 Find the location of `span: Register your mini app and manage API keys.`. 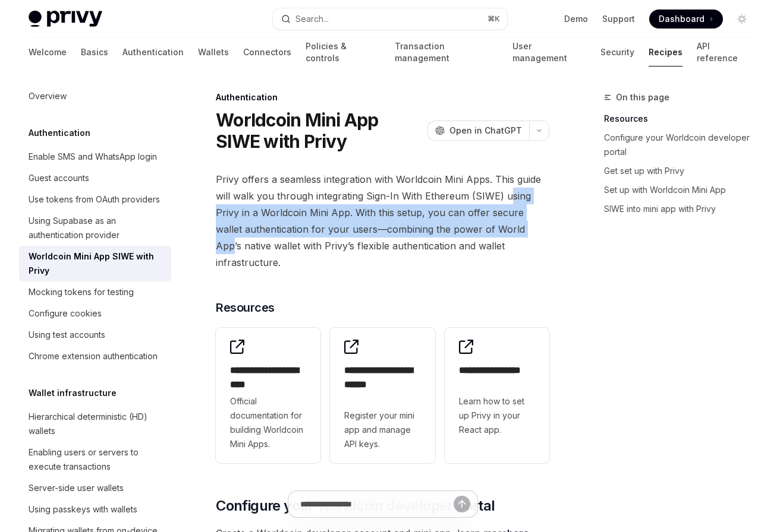

span: Register your mini app and manage API keys. is located at coordinates (382, 430).